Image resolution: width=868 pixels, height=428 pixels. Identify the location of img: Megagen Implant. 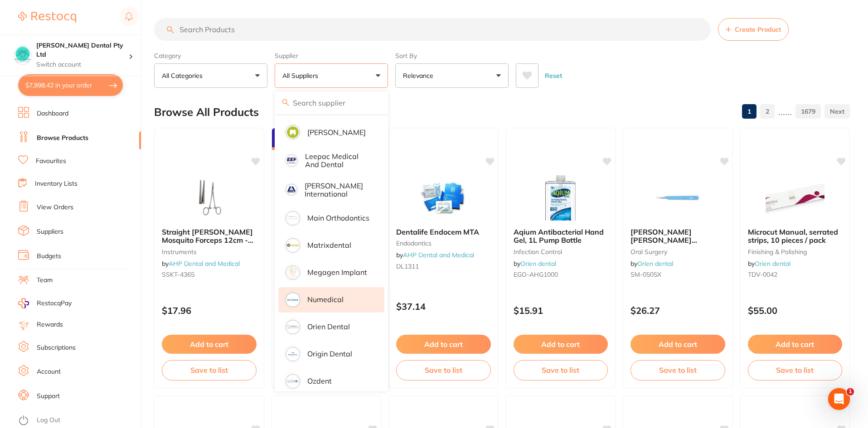
(293, 272).